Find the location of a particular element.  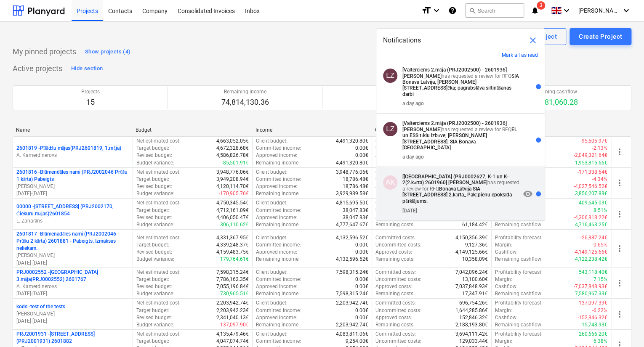

p: -137,097.90€ is located at coordinates (233, 324).